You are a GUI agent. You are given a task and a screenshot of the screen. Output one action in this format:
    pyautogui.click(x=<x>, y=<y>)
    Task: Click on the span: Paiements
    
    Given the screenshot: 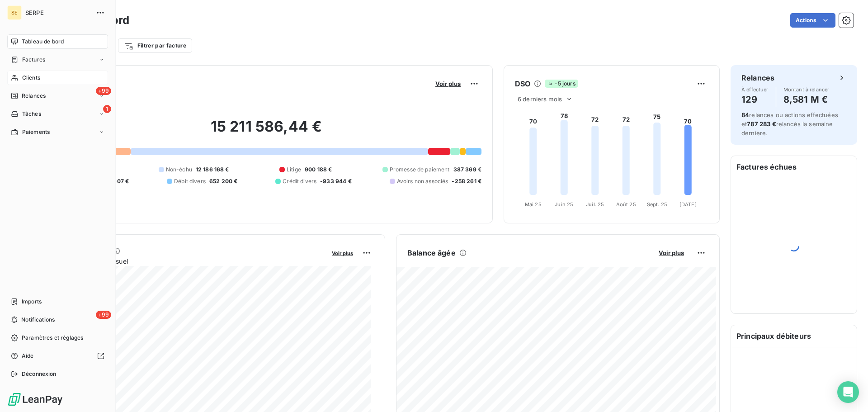 What is the action you would take?
    pyautogui.click(x=36, y=132)
    